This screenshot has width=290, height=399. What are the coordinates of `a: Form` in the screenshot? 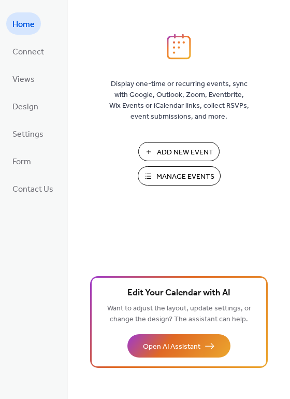 It's located at (22, 161).